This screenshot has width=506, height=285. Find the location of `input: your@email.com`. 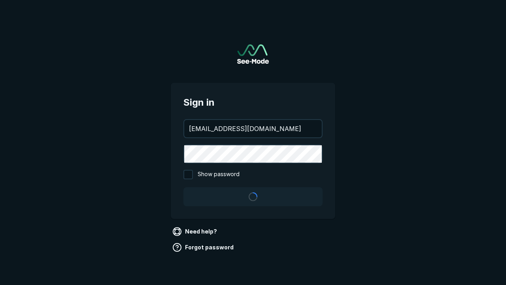

input: your@email.com is located at coordinates (253, 129).